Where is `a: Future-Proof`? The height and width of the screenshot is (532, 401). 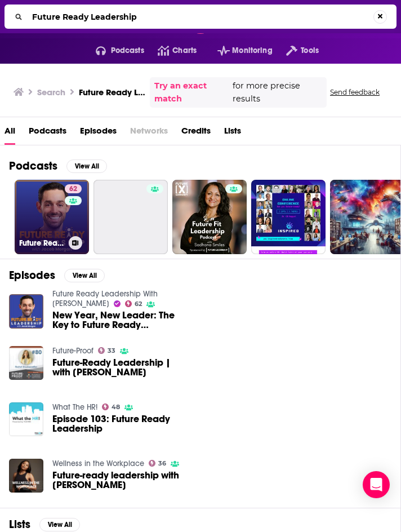
a: Future-Proof is located at coordinates (73, 351).